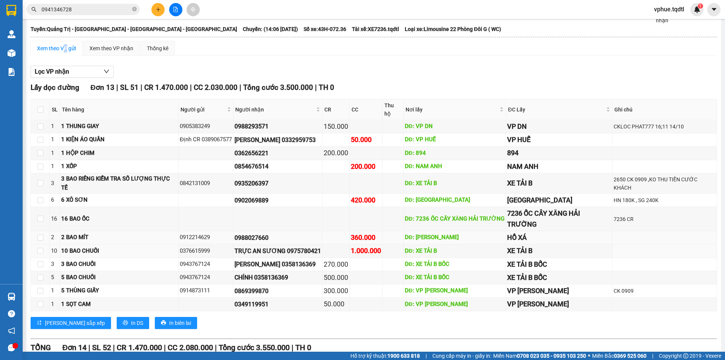 The height and width of the screenshot is (360, 725). I want to click on div: 0349119951, so click(278, 304).